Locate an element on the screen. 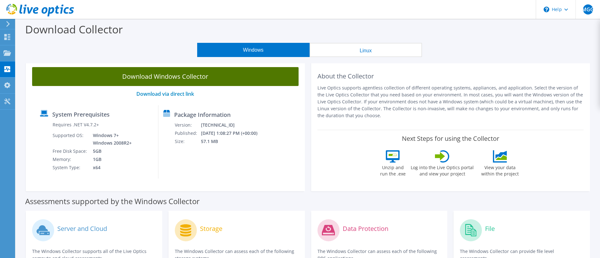  label: Package Information is located at coordinates (202, 115).